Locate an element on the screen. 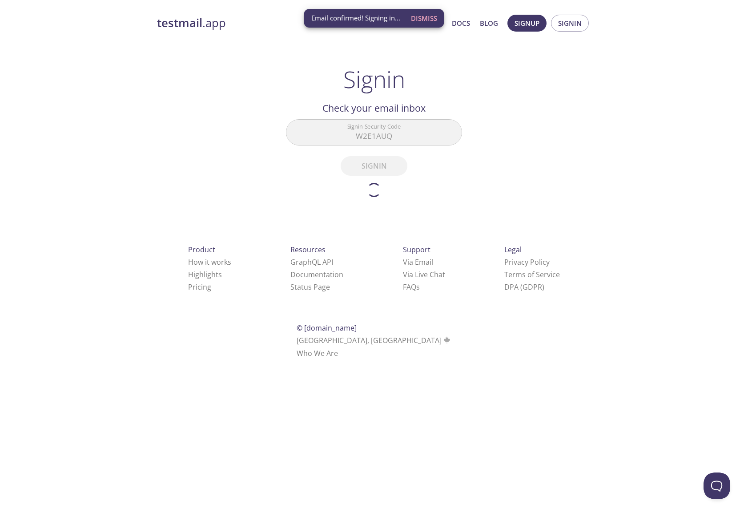 Image resolution: width=748 pixels, height=517 pixels. button: Signin is located at coordinates (570, 23).